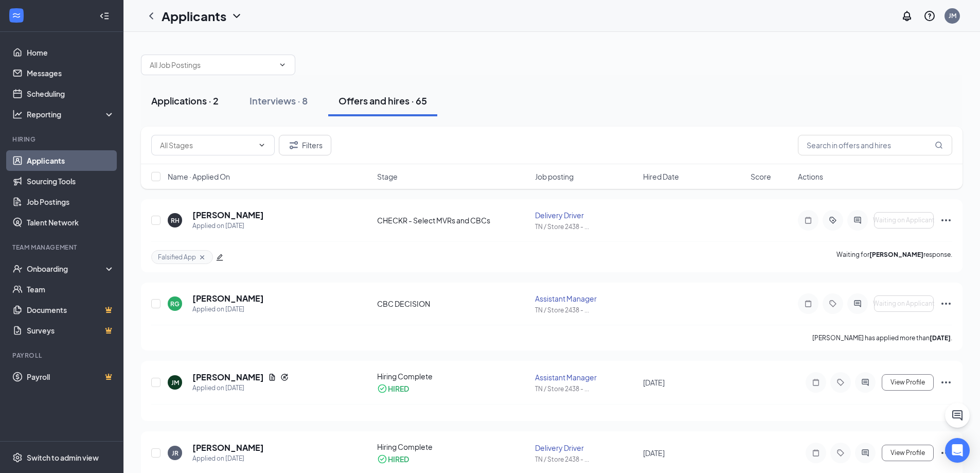 The height and width of the screenshot is (473, 980). I want to click on svg: MagnifyingGlass, so click(939, 145).